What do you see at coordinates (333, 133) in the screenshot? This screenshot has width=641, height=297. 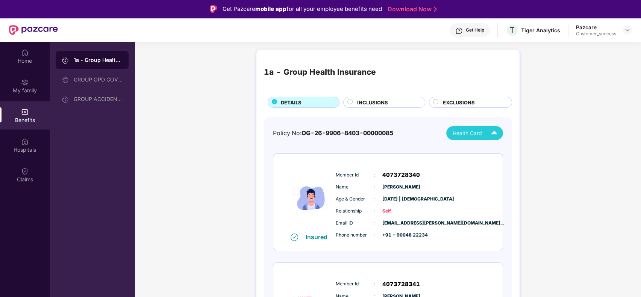 I see `div: Policy No:` at bounding box center [333, 133].